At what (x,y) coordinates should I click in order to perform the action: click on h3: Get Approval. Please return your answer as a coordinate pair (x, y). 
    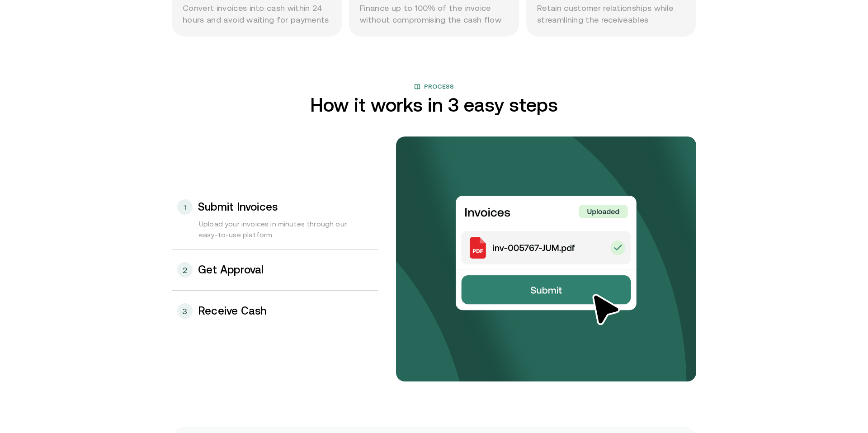
    Looking at the image, I should click on (231, 270).